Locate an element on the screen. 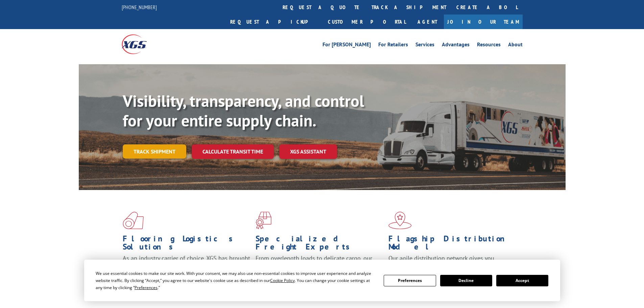  a: Join Our Team is located at coordinates (483, 22).